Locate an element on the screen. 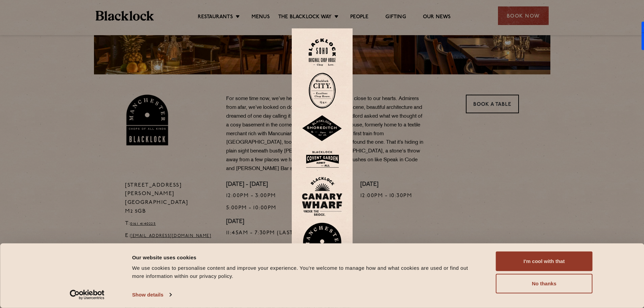 The height and width of the screenshot is (308, 644). img: BLA_1470_CoventGarden_Website_Solid.svg is located at coordinates (322, 159).